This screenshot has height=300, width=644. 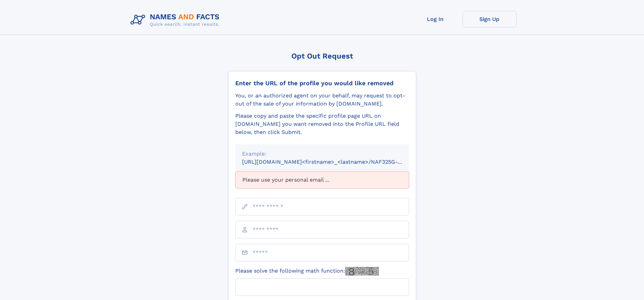 What do you see at coordinates (435, 19) in the screenshot?
I see `a: Log In` at bounding box center [435, 19].